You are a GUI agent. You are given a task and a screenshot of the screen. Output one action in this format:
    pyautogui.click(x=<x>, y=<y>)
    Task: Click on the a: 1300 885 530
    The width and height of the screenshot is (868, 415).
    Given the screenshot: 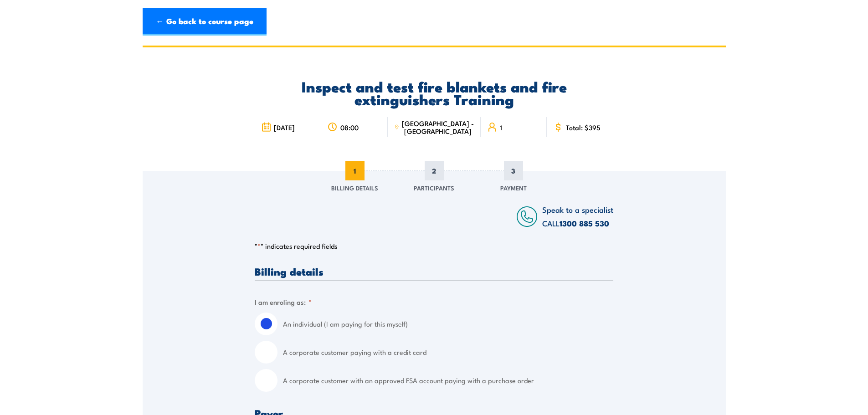 What is the action you would take?
    pyautogui.click(x=584, y=224)
    